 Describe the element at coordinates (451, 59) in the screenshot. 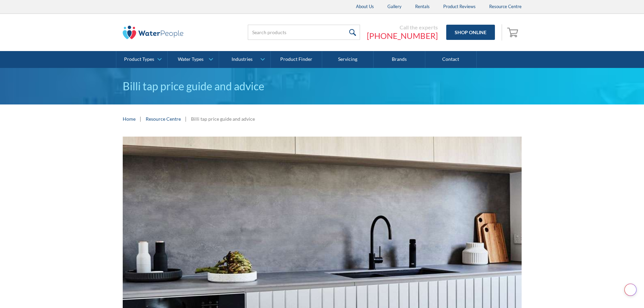

I see `a: Contact` at that location.